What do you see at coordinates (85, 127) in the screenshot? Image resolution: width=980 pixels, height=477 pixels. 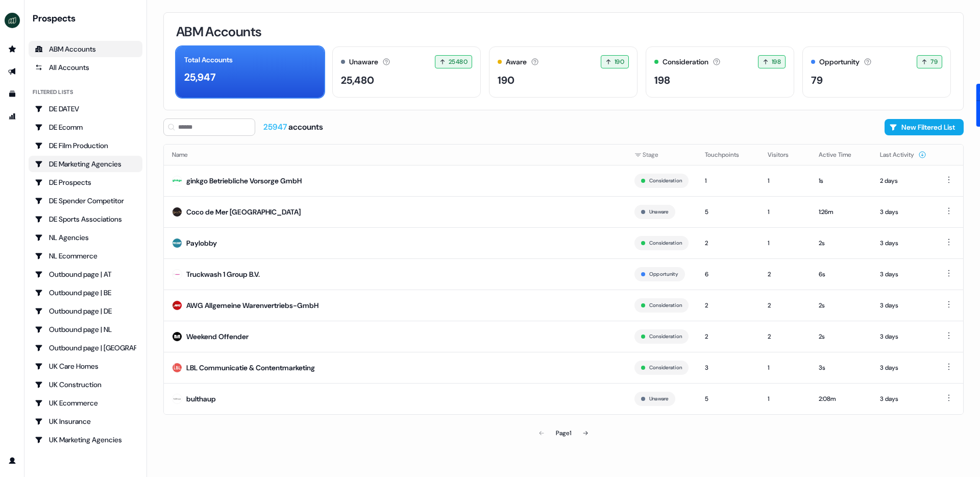 I see `div: DE Ecomm` at bounding box center [85, 127].